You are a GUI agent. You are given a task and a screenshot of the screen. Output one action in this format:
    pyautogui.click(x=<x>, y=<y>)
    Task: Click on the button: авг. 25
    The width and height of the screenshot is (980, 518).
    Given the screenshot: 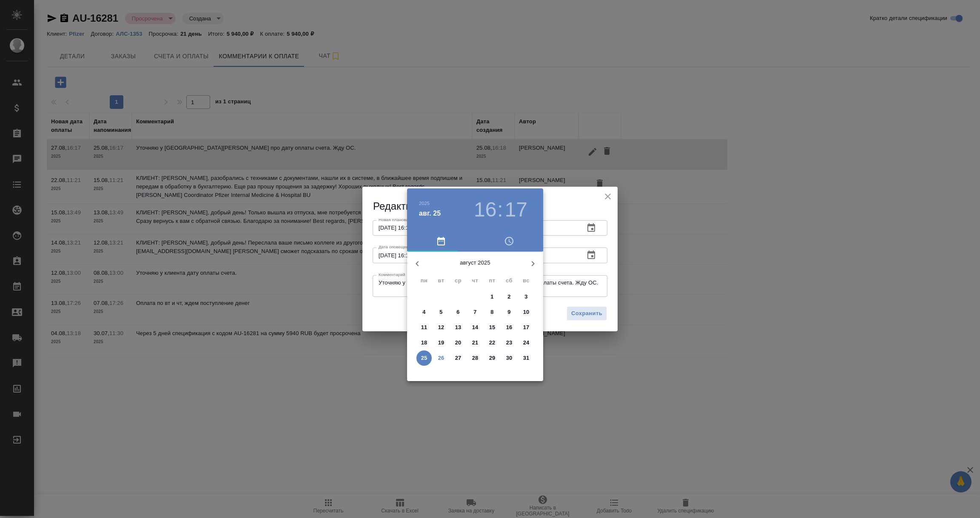 What is the action you would take?
    pyautogui.click(x=430, y=214)
    